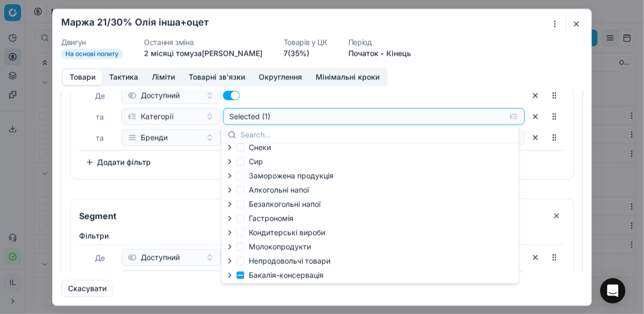  What do you see at coordinates (374, 116) in the screenshot?
I see `button: Selected (1)` at bounding box center [374, 116].